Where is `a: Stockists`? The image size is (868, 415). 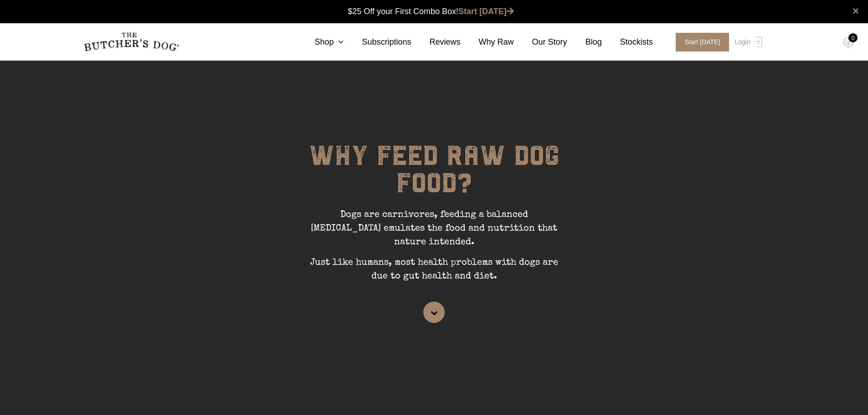
a: Stockists is located at coordinates (628, 42).